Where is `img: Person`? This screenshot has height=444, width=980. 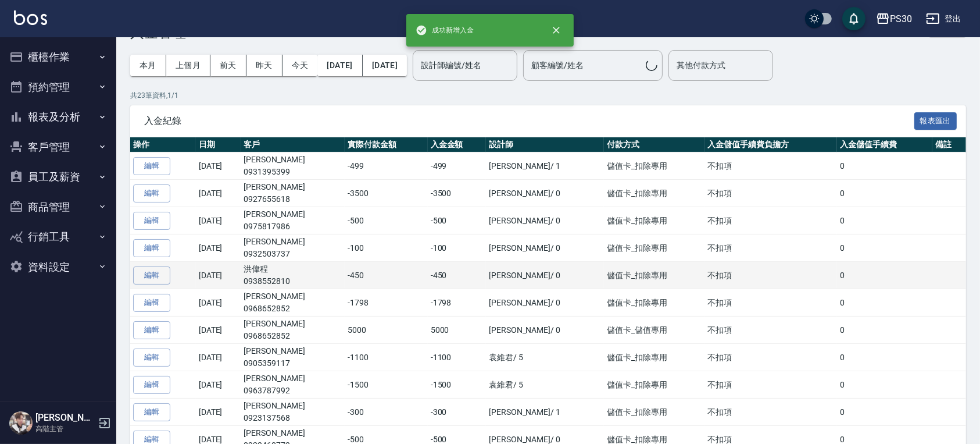
img: Person is located at coordinates (21, 423).